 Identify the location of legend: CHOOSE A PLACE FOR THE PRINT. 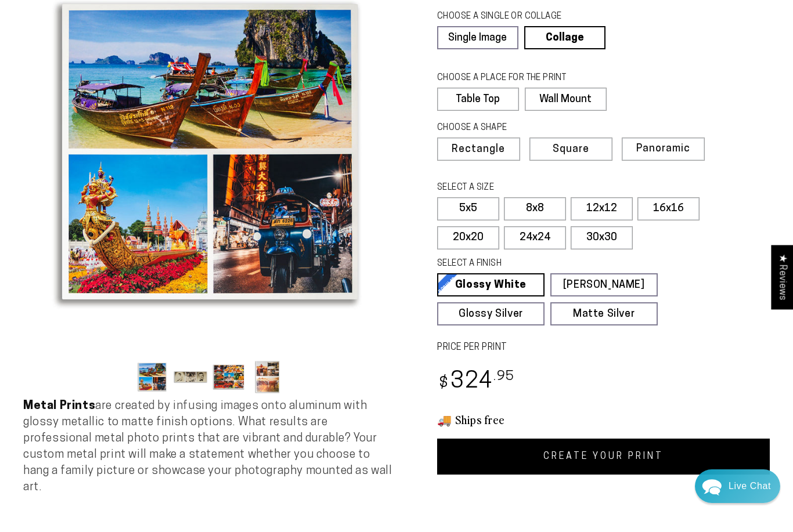
(516, 79).